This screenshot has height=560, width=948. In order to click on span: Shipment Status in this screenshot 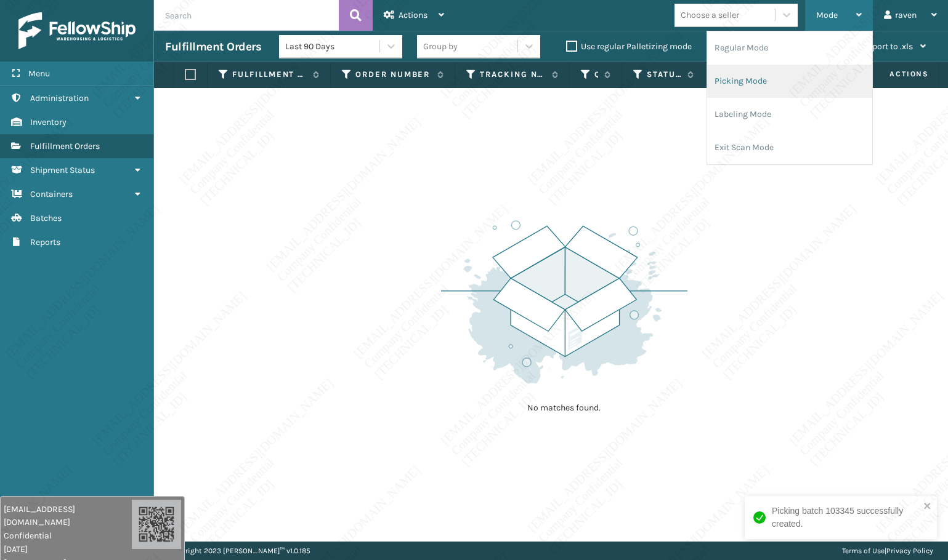, I will do `click(62, 170)`.